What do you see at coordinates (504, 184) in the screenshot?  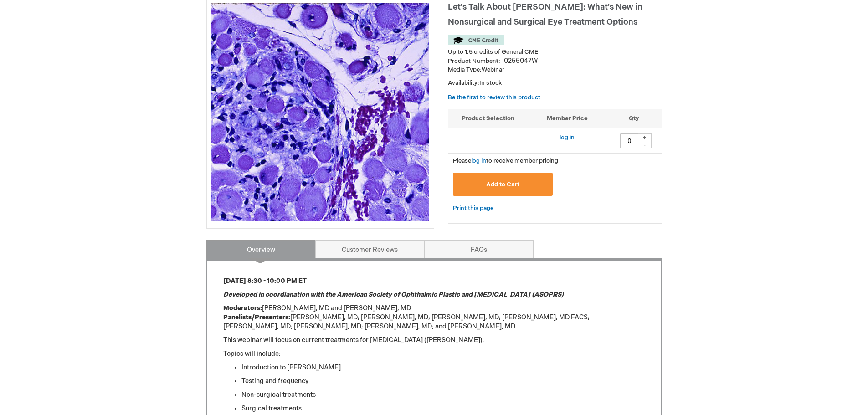 I see `button: Add to Cart` at bounding box center [504, 184].